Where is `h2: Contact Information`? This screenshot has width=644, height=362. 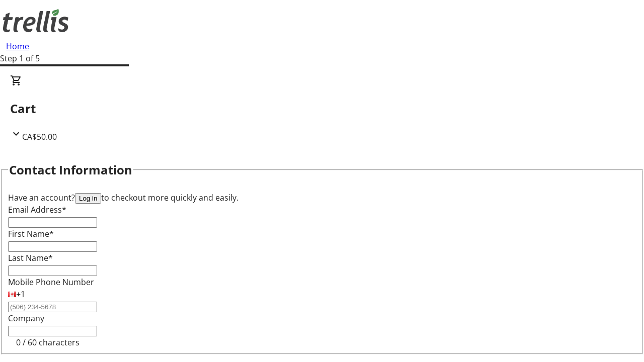 h2: Contact Information is located at coordinates (71, 170).